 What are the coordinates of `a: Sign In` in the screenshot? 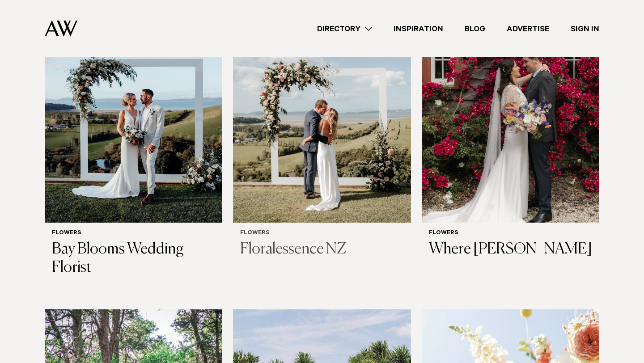 It's located at (585, 29).